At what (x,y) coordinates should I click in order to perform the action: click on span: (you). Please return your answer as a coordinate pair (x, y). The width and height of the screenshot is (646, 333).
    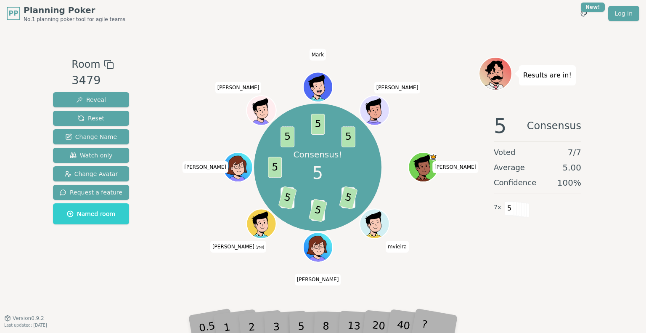
    Looking at the image, I should click on (259, 247).